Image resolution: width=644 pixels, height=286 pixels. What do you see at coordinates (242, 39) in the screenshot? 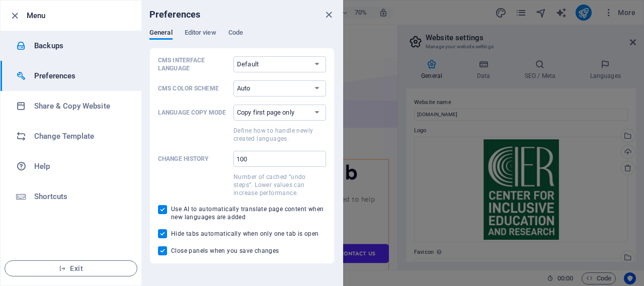
I see `div: Preferences` at bounding box center [242, 39].